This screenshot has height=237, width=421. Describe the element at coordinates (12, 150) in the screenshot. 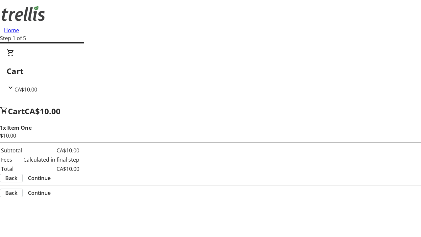

I see `td: Subtotal` at that location.